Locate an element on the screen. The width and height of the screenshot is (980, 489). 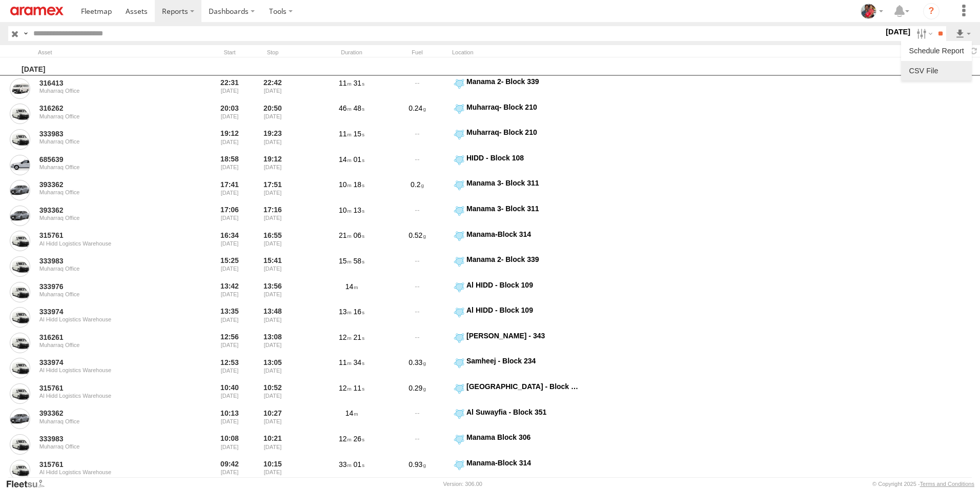
span: 06 is located at coordinates (359, 235).